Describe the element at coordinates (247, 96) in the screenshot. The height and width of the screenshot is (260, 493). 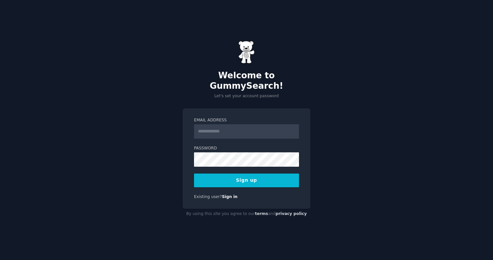
I see `p: Let's set your account password` at that location.